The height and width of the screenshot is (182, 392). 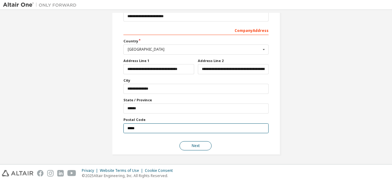 What do you see at coordinates (196, 41) in the screenshot?
I see `label: Country` at bounding box center [196, 41].